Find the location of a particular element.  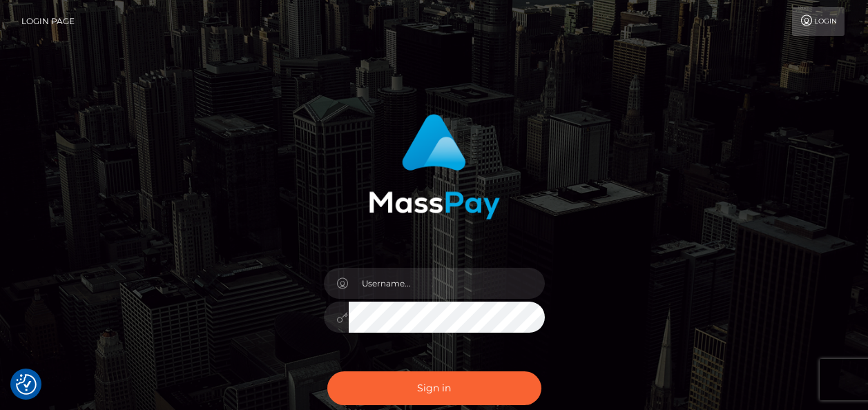

input: Username... is located at coordinates (447, 283).